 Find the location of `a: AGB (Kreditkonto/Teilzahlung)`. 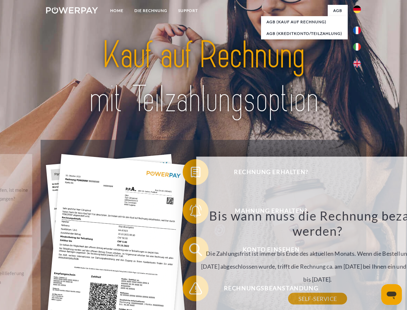

a: AGB (Kreditkonto/Teilzahlung) is located at coordinates (304, 34).